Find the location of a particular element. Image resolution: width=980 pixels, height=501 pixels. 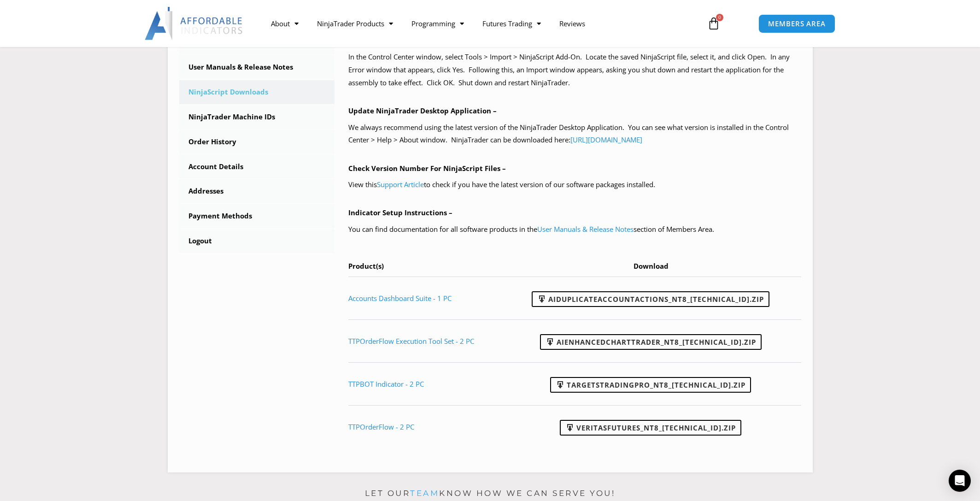

a: Reviews is located at coordinates (572, 23).